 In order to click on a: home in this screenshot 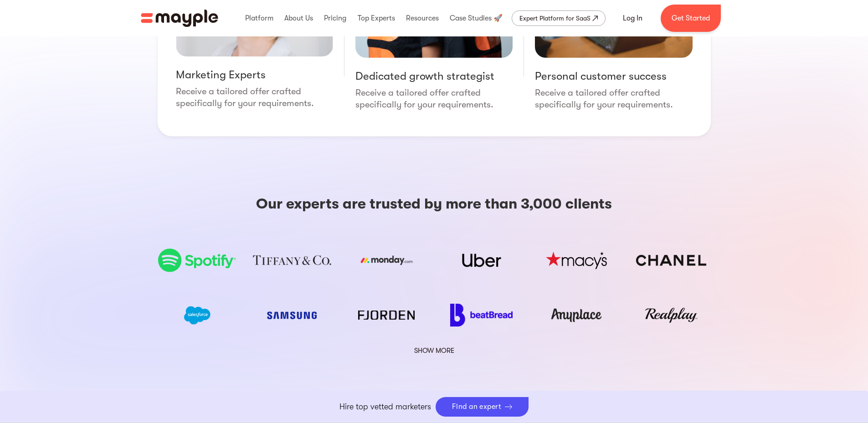, I will do `click(180, 18)`.